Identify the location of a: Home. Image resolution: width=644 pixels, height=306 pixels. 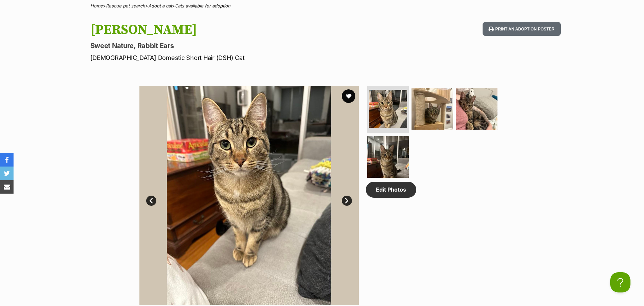
(96, 6).